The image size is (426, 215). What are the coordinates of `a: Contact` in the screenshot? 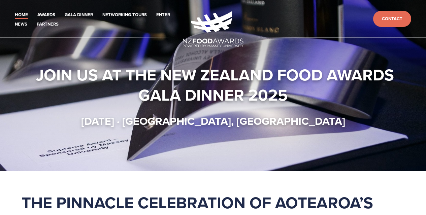 It's located at (392, 19).